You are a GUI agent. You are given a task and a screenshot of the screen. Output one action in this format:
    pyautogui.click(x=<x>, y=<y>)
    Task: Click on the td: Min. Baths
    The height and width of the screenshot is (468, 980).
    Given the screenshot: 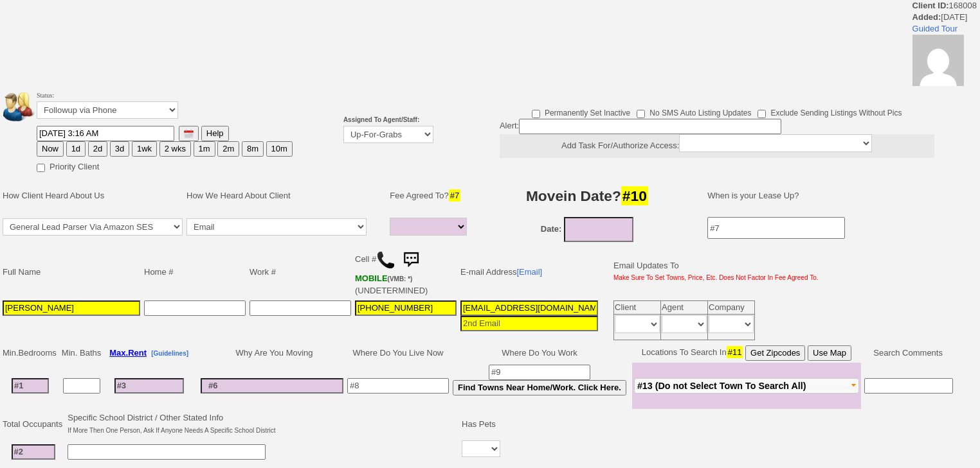 What is the action you would take?
    pyautogui.click(x=81, y=353)
    